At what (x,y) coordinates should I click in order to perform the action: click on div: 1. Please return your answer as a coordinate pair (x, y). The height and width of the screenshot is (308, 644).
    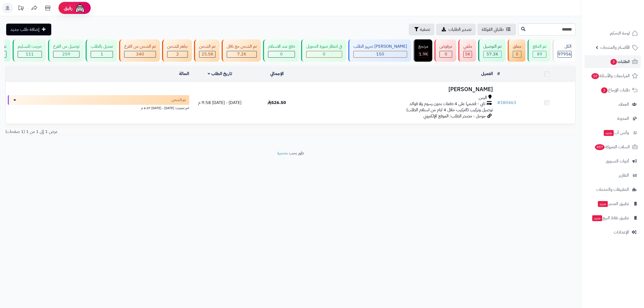
    Looking at the image, I should click on (102, 54).